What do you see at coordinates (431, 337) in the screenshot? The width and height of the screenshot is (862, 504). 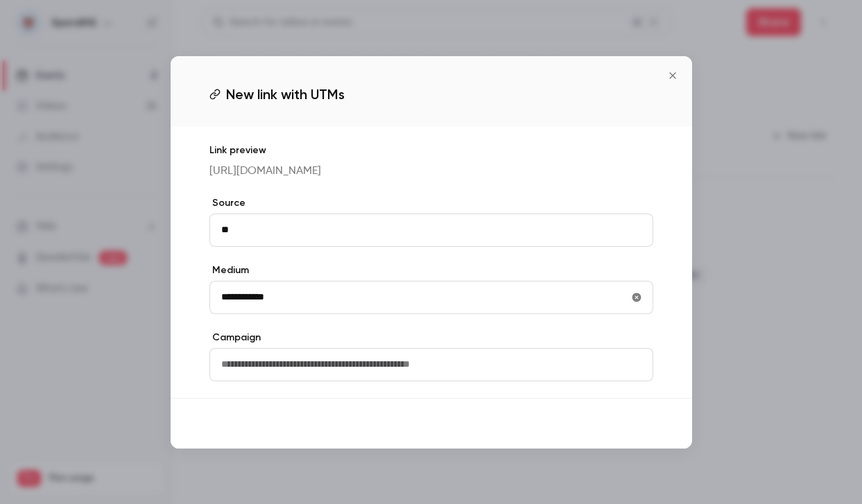 I see `label: Campaign` at bounding box center [431, 337].